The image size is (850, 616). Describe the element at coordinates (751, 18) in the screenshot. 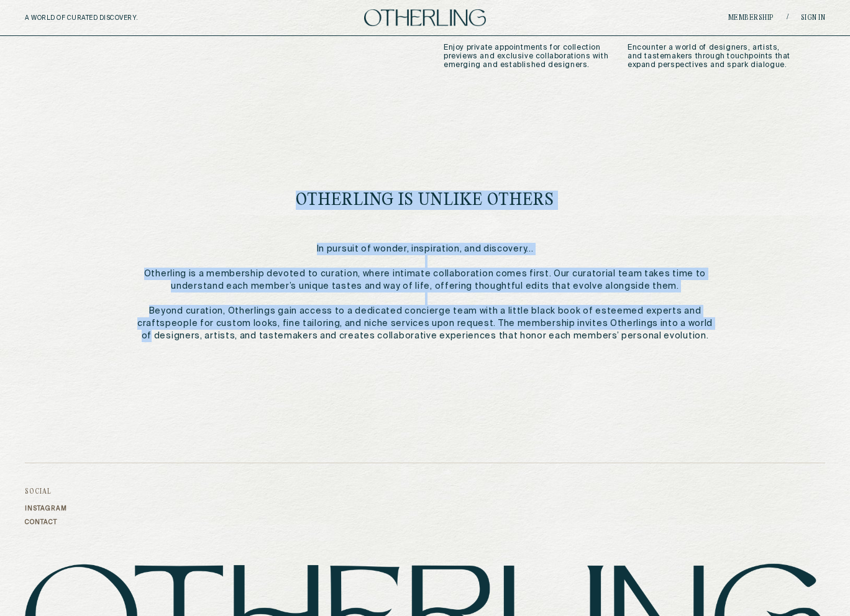

I see `a: Membership` at that location.